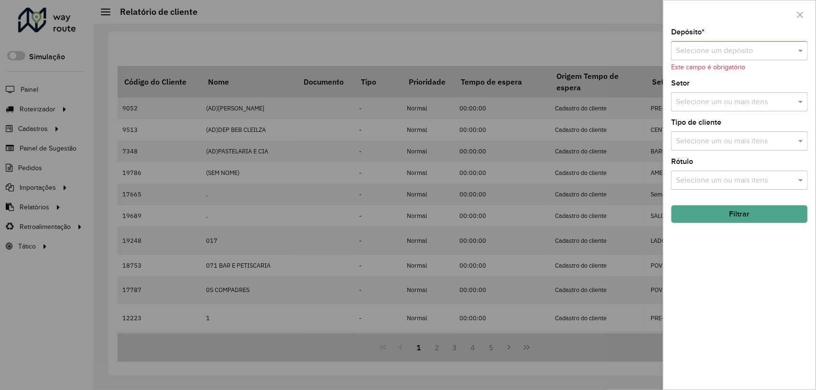 The width and height of the screenshot is (816, 390). What do you see at coordinates (683, 162) in the screenshot?
I see `label: Rótulo` at bounding box center [683, 162].